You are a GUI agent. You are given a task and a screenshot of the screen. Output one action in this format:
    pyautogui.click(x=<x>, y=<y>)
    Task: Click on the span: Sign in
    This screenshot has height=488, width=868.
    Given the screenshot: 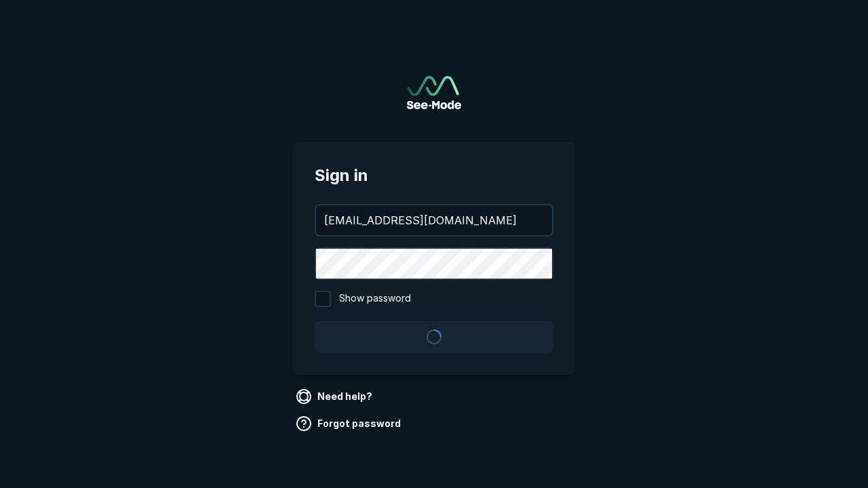 What is the action you would take?
    pyautogui.click(x=434, y=176)
    